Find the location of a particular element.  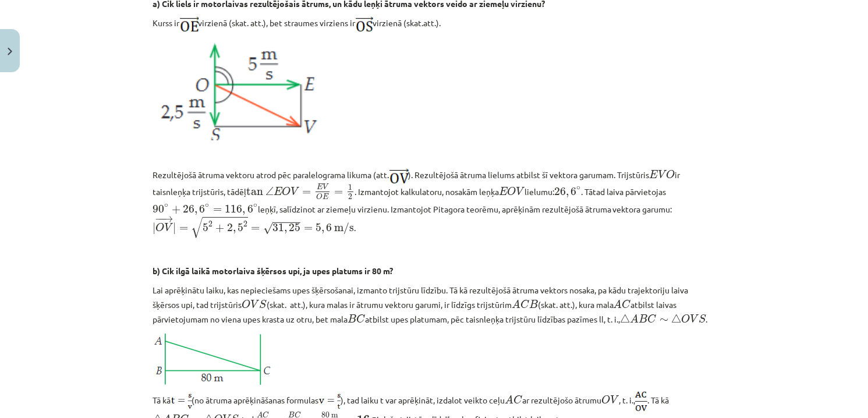

span: 31 is located at coordinates (279, 228).